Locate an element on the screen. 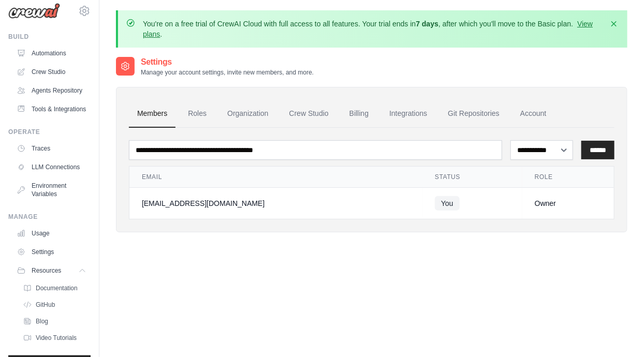  a: Members is located at coordinates (152, 114).